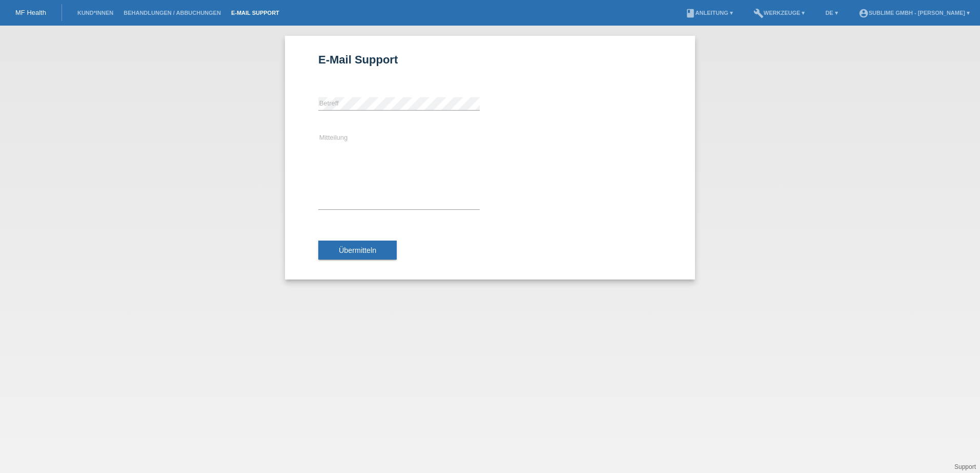 This screenshot has height=473, width=980. I want to click on span: Übermitteln, so click(357, 250).